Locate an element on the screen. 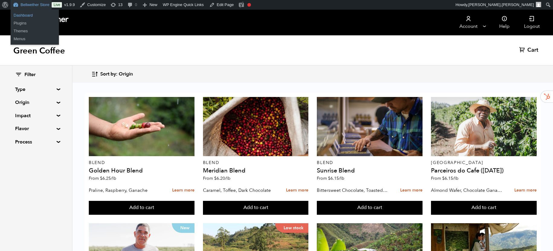 Image resolution: width=553 pixels, height=251 pixels. a: Logout is located at coordinates (532, 22).